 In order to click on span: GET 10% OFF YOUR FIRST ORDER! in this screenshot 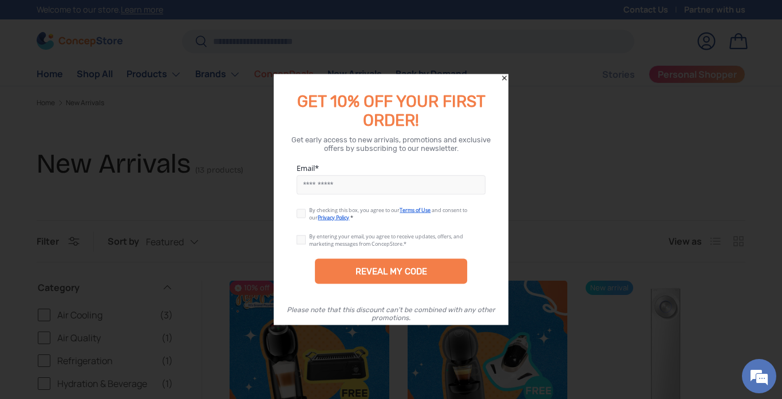, I will do `click(391, 111)`.